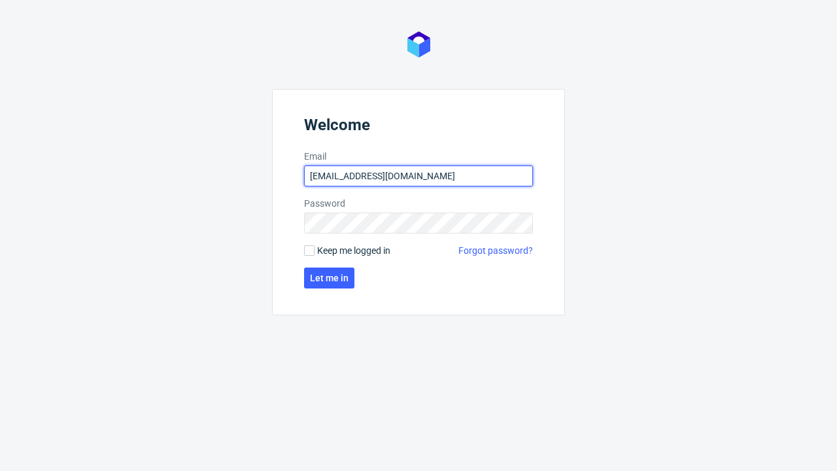  Describe the element at coordinates (329, 278) in the screenshot. I see `button: Let me in` at that location.